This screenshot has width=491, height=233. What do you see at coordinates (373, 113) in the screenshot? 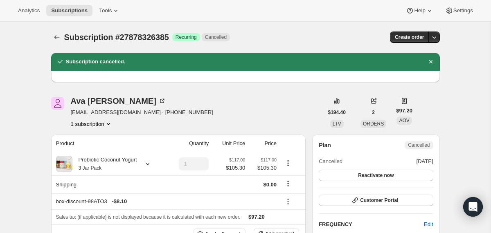
I see `button: 2` at bounding box center [373, 113].